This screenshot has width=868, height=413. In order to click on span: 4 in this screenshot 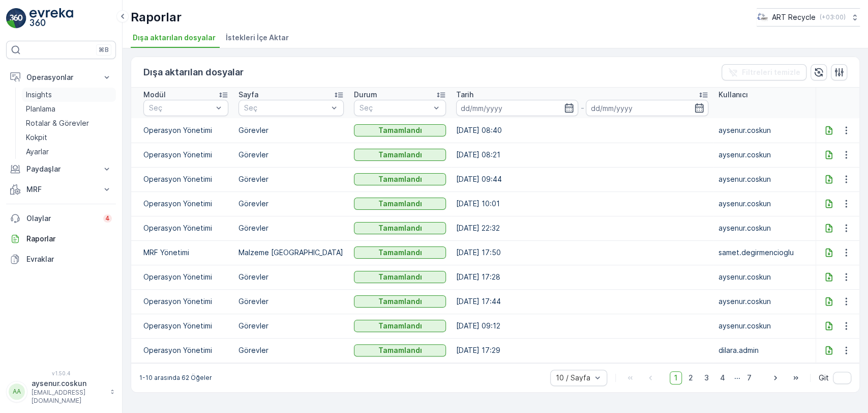, I will do `click(723, 378)`.